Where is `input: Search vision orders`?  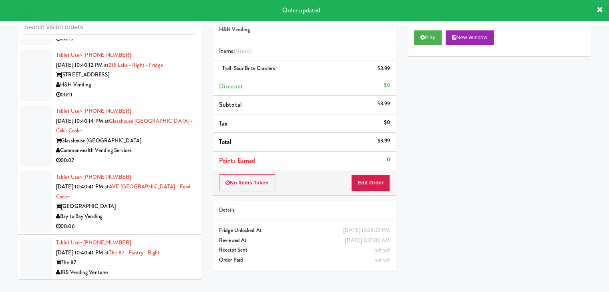
input: Search vision orders is located at coordinates (109, 27).